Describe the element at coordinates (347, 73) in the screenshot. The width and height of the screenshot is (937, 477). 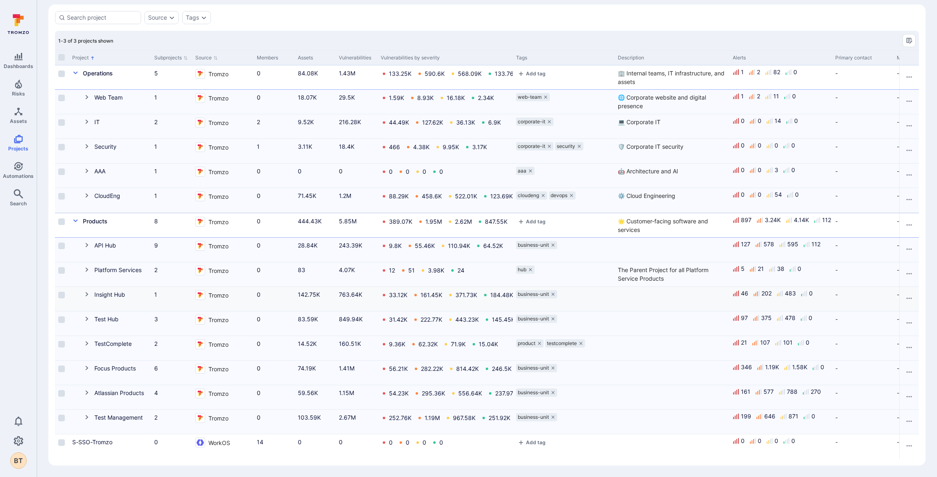
I see `a: 1.43M` at that location.